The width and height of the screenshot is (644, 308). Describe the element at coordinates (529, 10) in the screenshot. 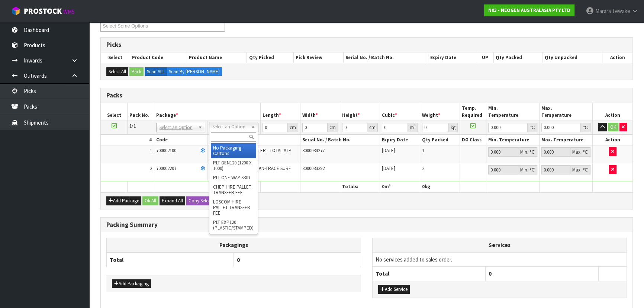

I see `strong: N03 - NEOGEN AUSTRALASIA PTY LTD` at that location.